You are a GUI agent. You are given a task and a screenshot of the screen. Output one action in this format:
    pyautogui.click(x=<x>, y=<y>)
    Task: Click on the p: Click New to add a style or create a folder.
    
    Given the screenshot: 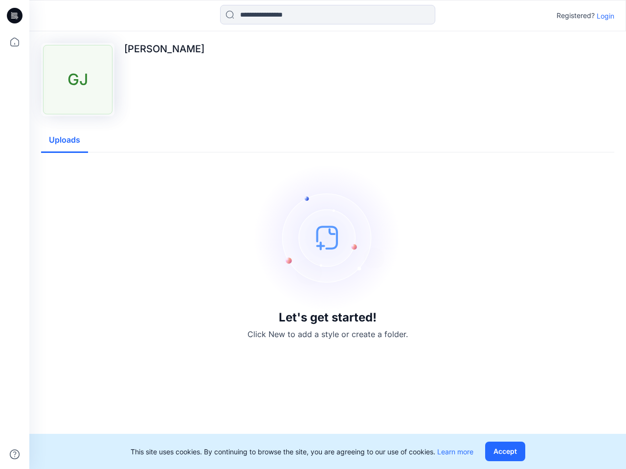 What is the action you would take?
    pyautogui.click(x=327, y=334)
    